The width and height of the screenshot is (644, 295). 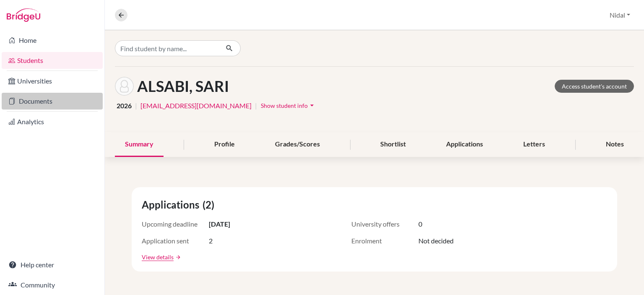 What do you see at coordinates (52, 265) in the screenshot?
I see `a: Help center` at bounding box center [52, 265].